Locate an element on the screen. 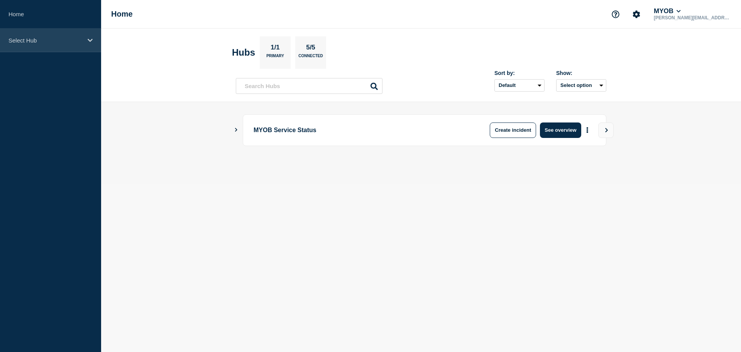 The image size is (741, 352). h2: Hubs is located at coordinates (243, 52).